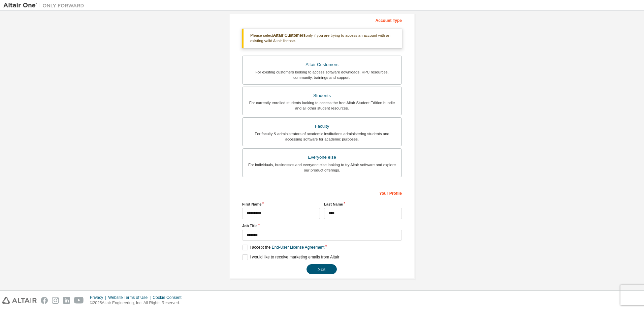  I want to click on div: Students, so click(322, 96).